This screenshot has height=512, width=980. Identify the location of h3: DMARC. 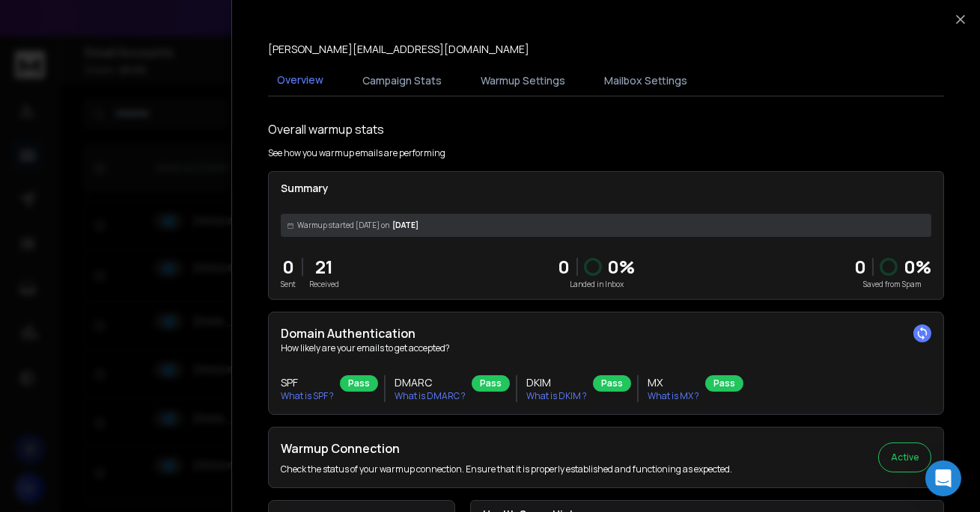
(430, 383).